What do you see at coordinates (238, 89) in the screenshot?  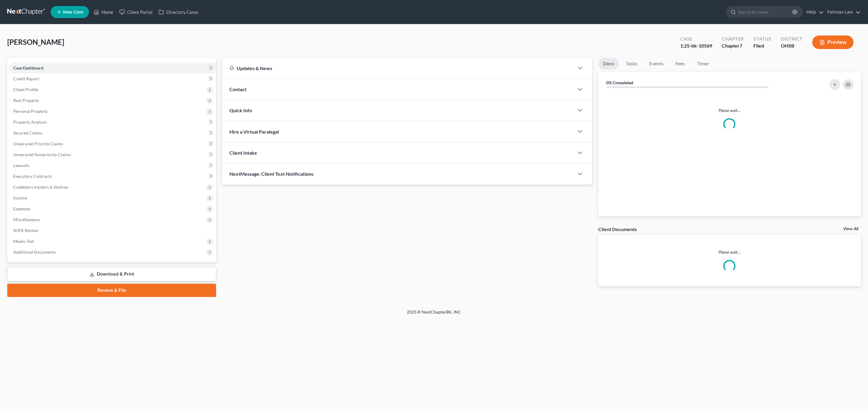 I see `span: Contact` at bounding box center [238, 89].